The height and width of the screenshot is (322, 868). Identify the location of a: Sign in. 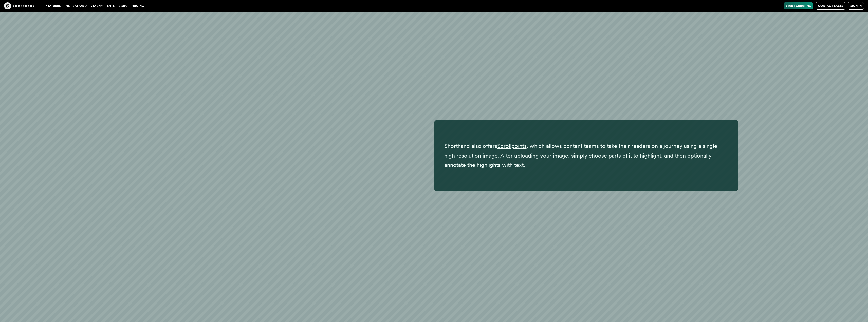
(855, 6).